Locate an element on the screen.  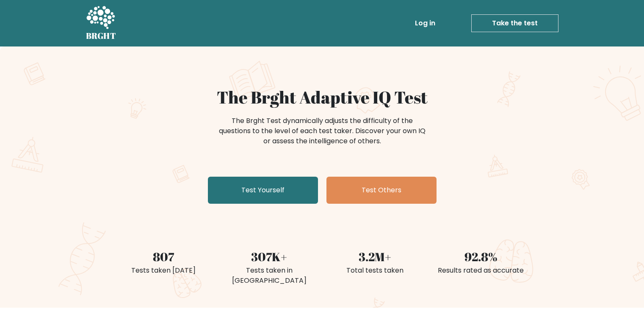
a: Test Yourself is located at coordinates (262, 190).